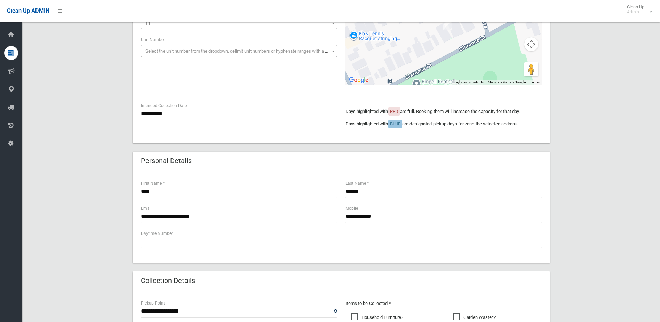  I want to click on button: Keyboard shortcuts, so click(469, 82).